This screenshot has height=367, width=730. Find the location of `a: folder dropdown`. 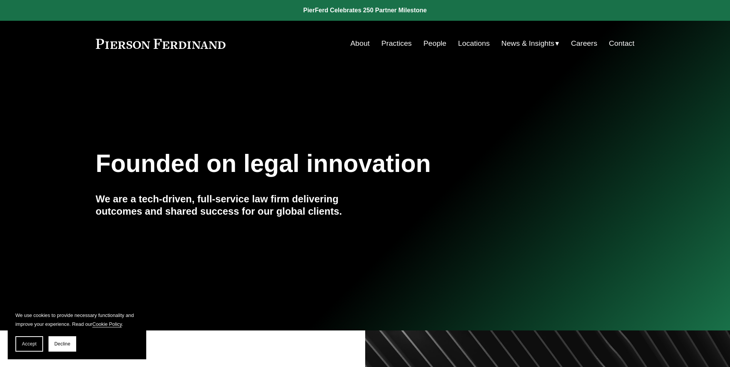

a: folder dropdown is located at coordinates (530, 43).